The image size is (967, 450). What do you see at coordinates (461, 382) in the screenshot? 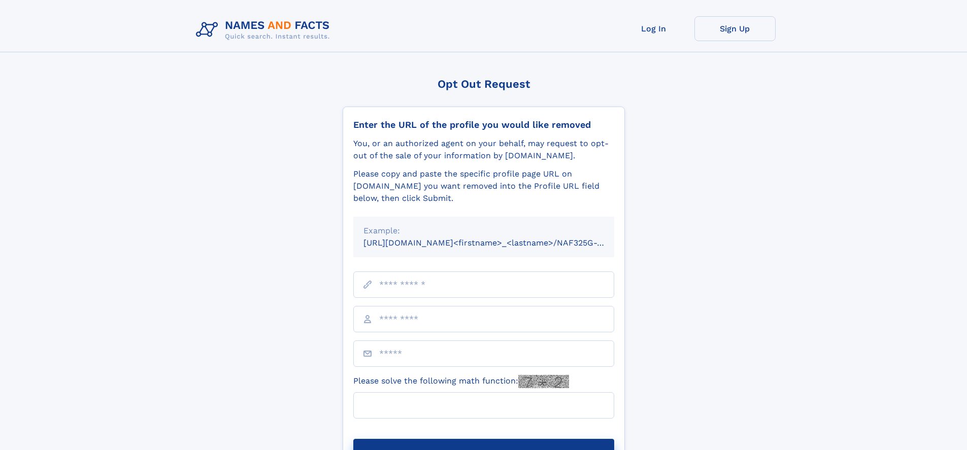
I see `label: Please solve the following math function:` at bounding box center [461, 382].